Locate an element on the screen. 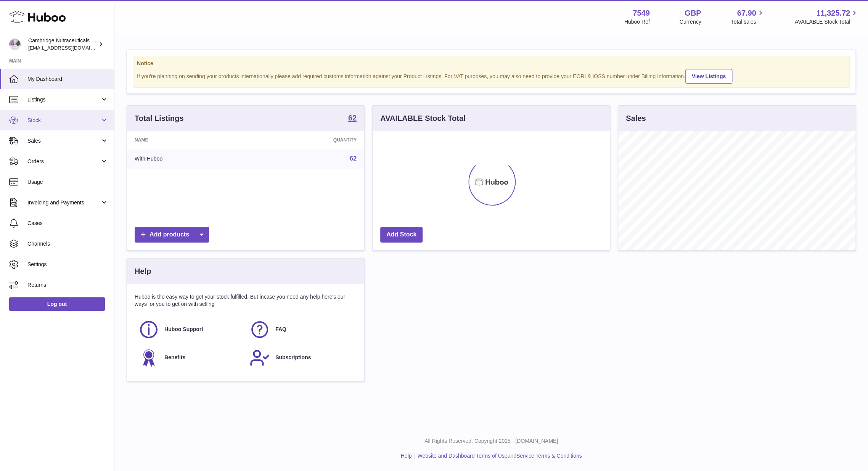 Image resolution: width=868 pixels, height=471 pixels. a: View Listings is located at coordinates (709, 77).